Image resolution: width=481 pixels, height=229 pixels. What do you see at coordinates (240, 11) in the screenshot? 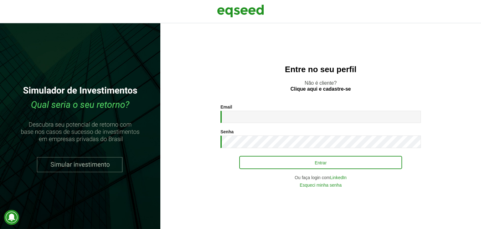
I see `img: EqSeed Logo` at bounding box center [240, 11].